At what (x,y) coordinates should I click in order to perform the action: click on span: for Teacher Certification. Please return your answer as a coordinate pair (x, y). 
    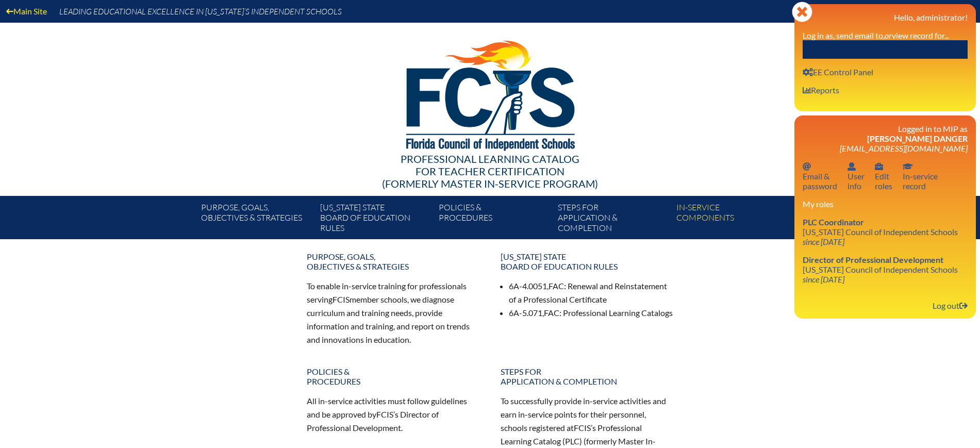
    Looking at the image, I should click on (490, 171).